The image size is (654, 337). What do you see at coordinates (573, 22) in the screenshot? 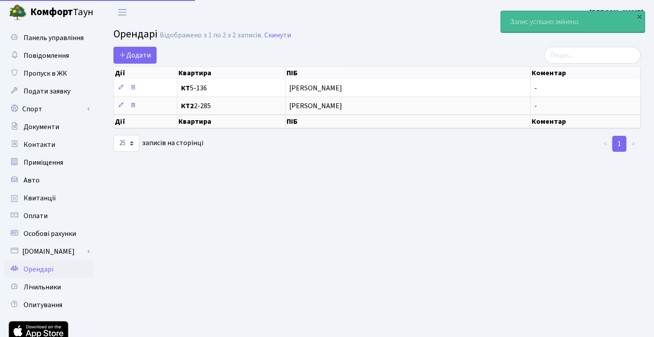
I see `div: Запис успішно змінено.` at bounding box center [573, 22].